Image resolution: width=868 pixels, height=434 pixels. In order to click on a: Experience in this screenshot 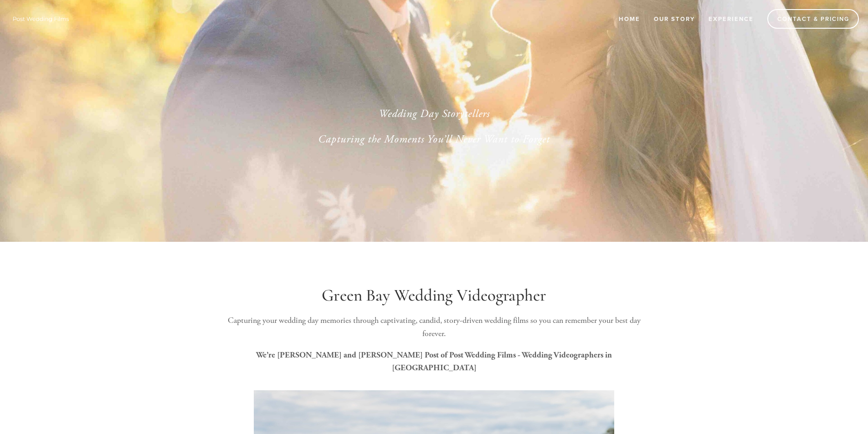, I will do `click(731, 19)`.